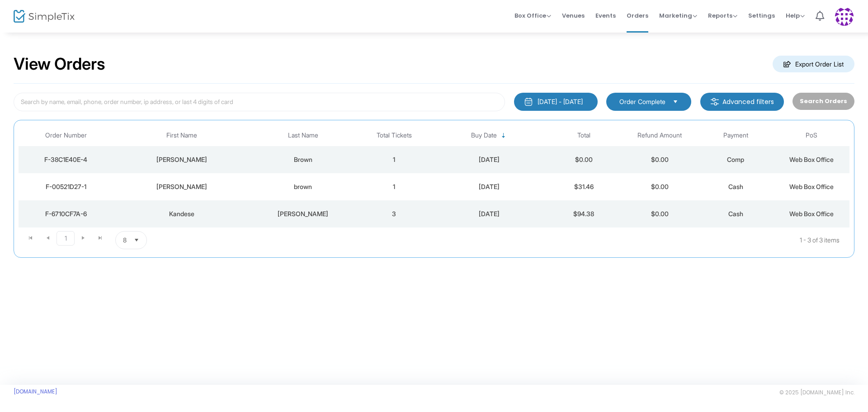 The image size is (868, 412). I want to click on th: Total, so click(584, 135).